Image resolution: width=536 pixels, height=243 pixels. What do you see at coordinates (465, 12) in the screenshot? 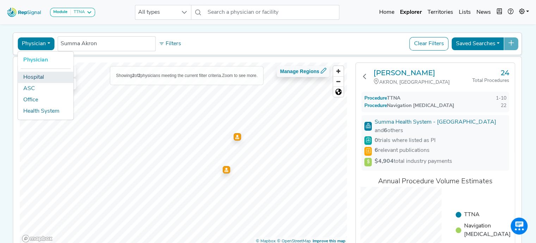
I see `a: Lists` at bounding box center [465, 12].